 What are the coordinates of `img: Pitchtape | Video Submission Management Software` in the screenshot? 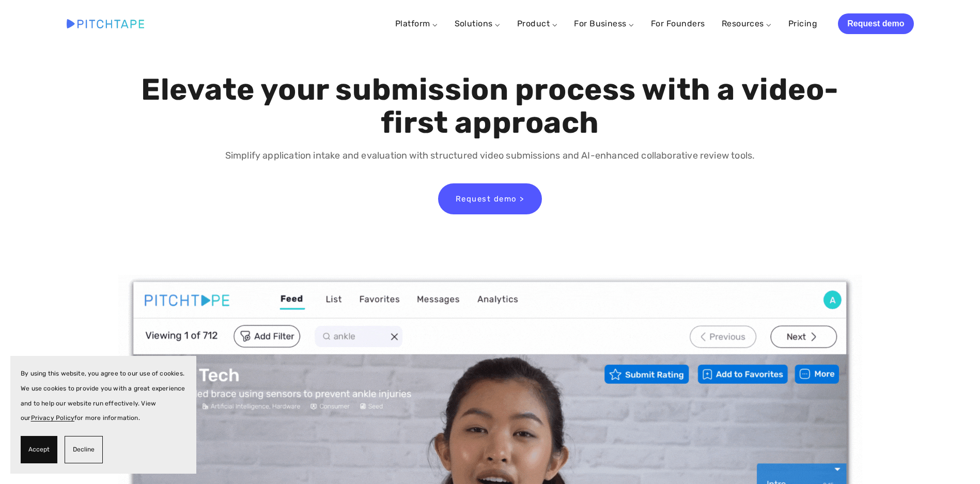 It's located at (105, 24).